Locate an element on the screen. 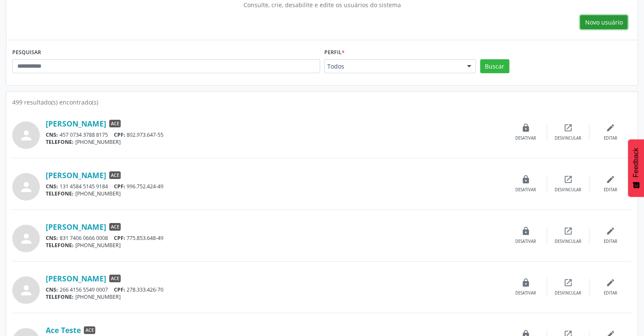 This screenshot has height=336, width=644. a: Ace Teste is located at coordinates (63, 330).